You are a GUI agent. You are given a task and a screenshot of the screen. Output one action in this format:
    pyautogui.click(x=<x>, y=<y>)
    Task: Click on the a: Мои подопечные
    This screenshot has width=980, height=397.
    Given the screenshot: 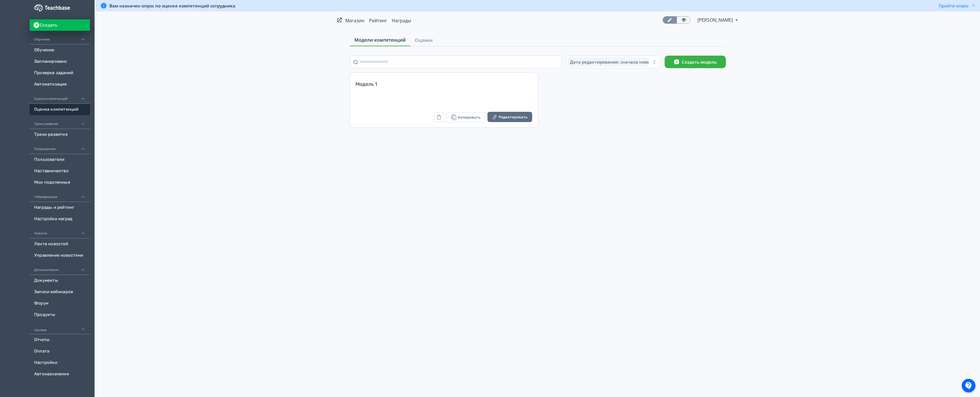 What is the action you would take?
    pyautogui.click(x=60, y=182)
    